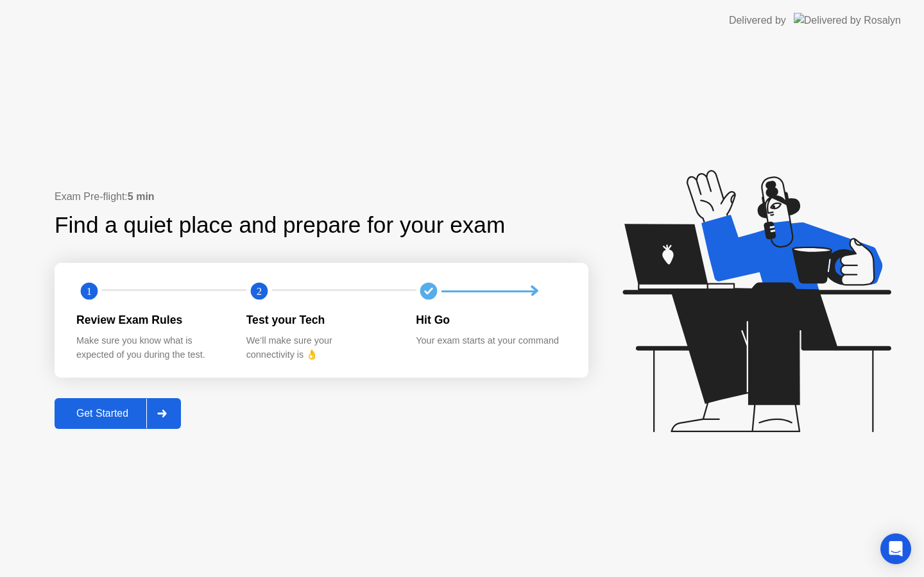  Describe the element at coordinates (757, 21) in the screenshot. I see `div: Delivered by` at that location.